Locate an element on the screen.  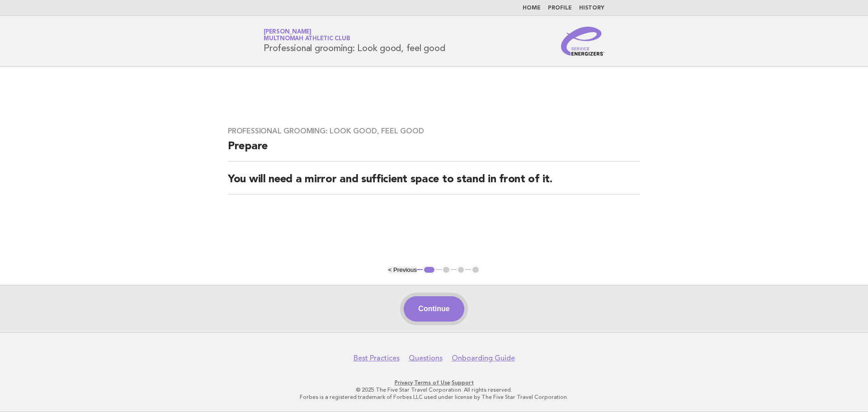
a: Profile is located at coordinates (559, 8).